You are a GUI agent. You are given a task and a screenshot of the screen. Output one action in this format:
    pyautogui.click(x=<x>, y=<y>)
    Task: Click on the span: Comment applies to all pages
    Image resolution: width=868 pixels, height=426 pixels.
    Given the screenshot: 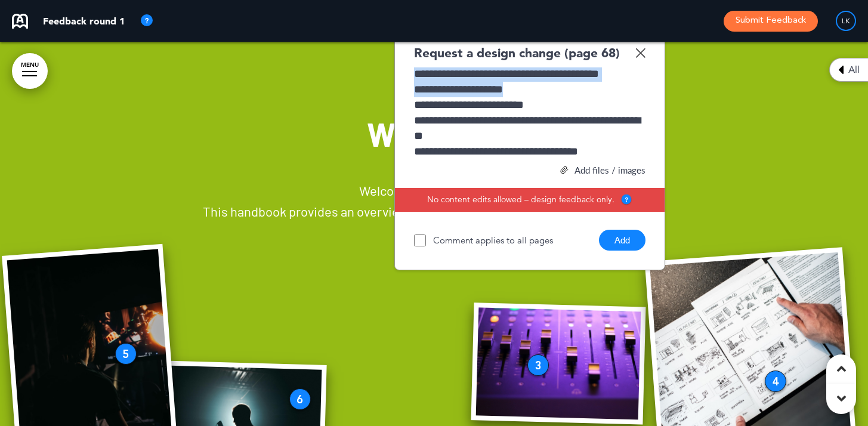 What is the action you would take?
    pyautogui.click(x=493, y=240)
    